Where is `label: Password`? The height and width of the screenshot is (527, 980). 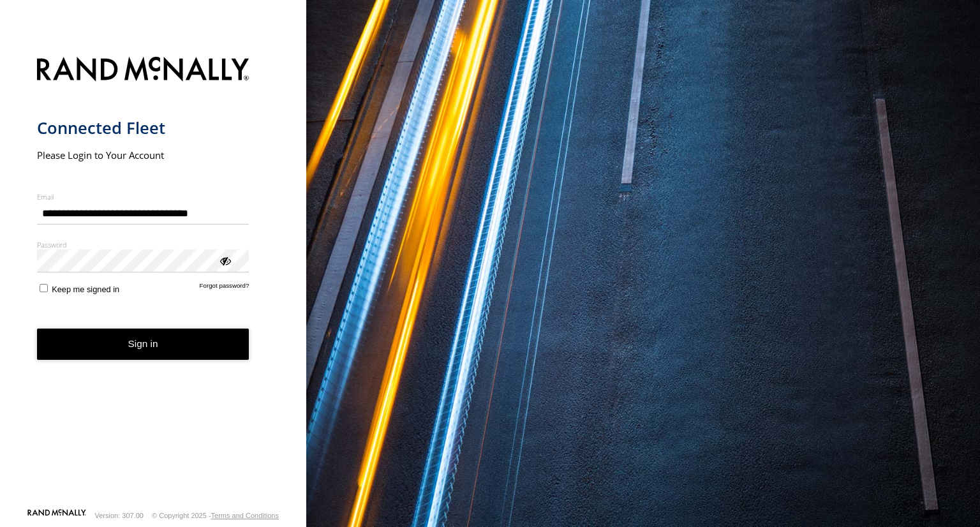
label: Password is located at coordinates (143, 245).